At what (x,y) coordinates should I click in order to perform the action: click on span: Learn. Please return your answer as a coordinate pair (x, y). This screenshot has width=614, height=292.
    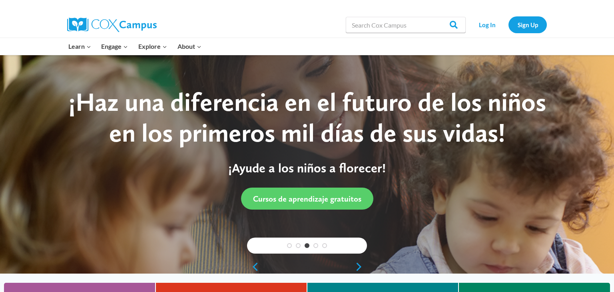
    Looking at the image, I should click on (80, 46).